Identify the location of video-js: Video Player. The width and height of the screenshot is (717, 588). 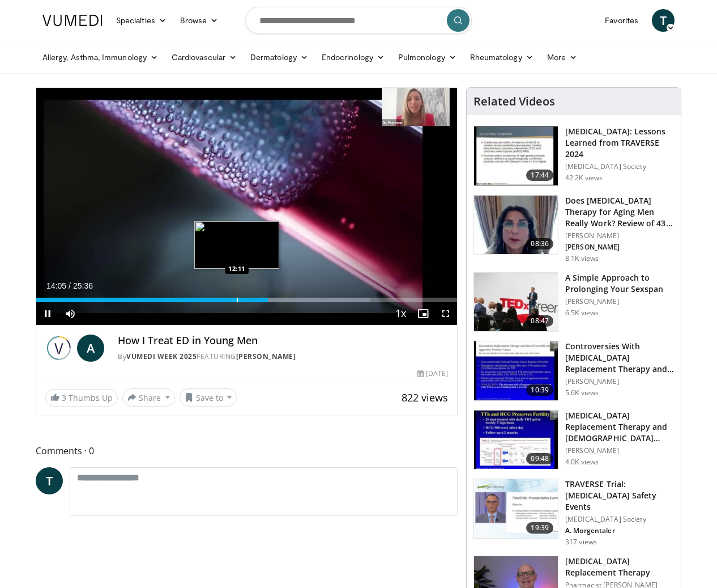
(247, 206).